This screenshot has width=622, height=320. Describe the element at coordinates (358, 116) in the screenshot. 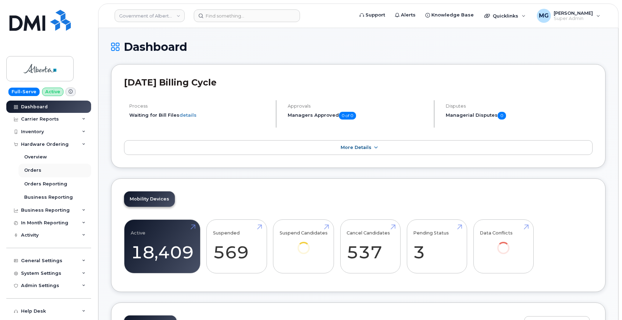

I see `h5: Managers Approved` at that location.